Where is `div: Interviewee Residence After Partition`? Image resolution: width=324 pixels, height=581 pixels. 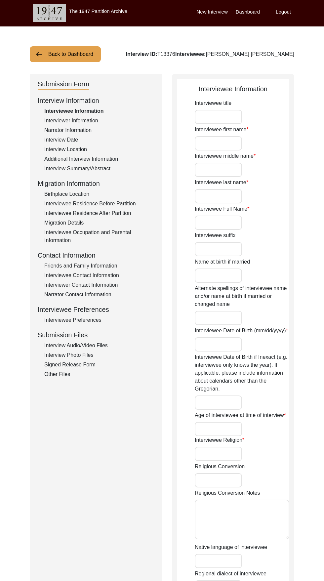 div: Interviewee Residence After Partition is located at coordinates (99, 213).